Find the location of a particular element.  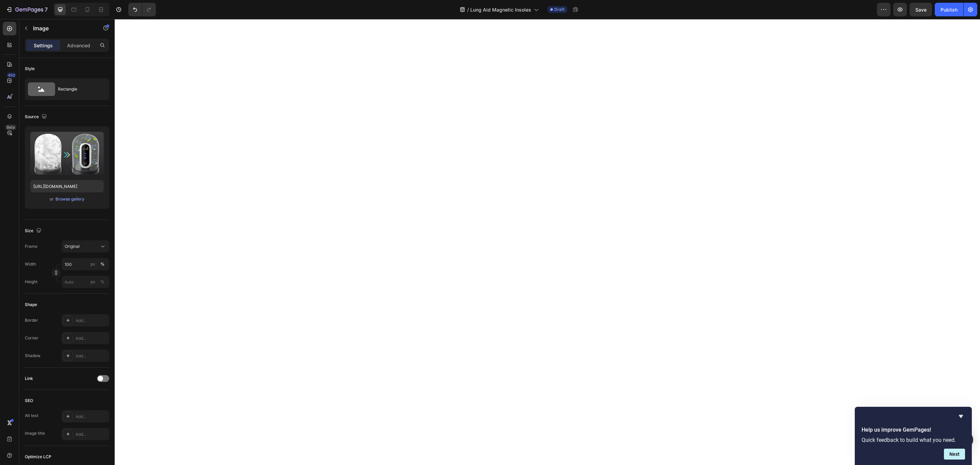

div: Size is located at coordinates (33, 231).